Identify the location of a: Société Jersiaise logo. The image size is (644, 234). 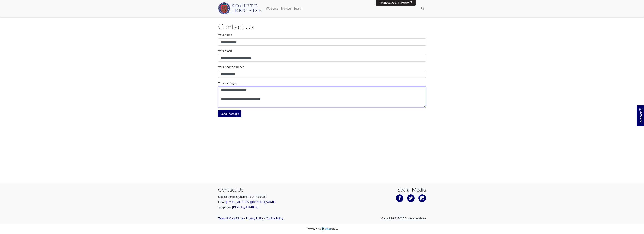
(240, 8).